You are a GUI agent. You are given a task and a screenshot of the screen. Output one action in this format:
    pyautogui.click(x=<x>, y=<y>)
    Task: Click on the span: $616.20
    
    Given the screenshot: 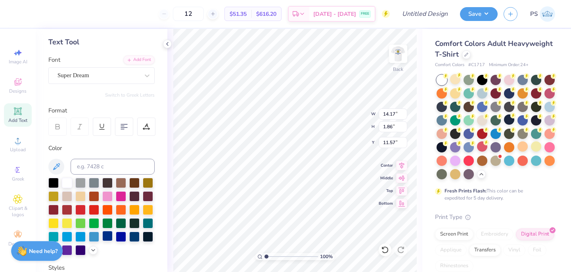 What is the action you would take?
    pyautogui.click(x=266, y=14)
    